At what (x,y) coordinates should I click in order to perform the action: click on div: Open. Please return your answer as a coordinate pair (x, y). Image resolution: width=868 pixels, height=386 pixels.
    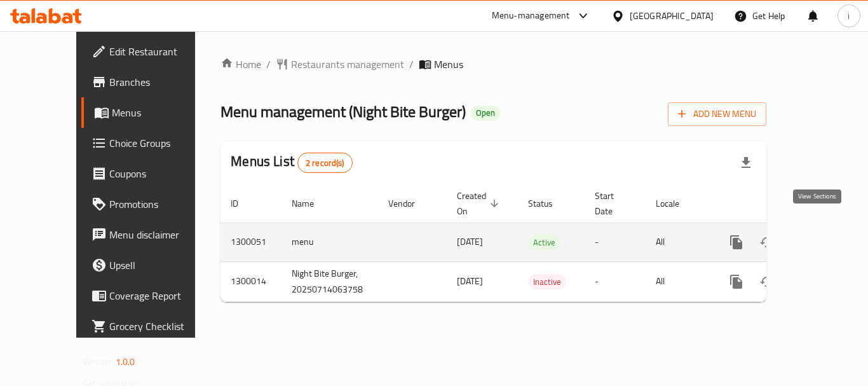
    Looking at the image, I should click on (486, 113).